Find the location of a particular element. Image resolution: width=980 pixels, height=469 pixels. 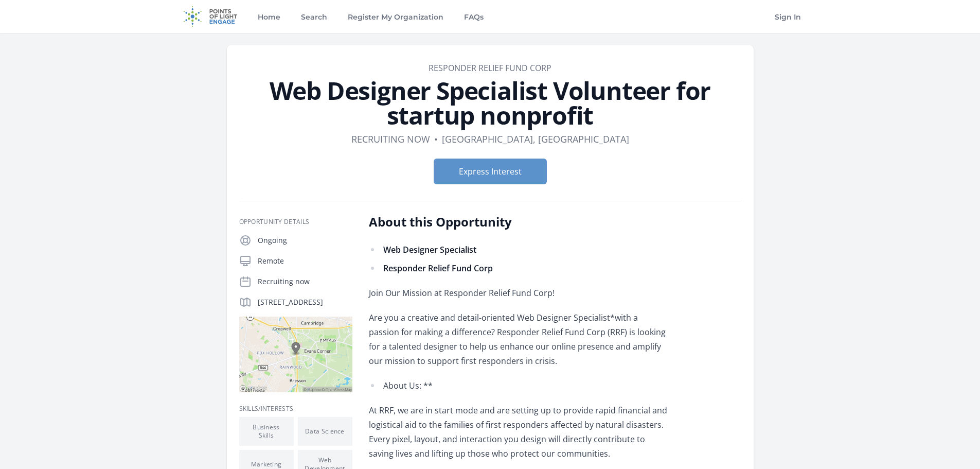

p: Are you a creative and detail-oriented Web Designer Specialist*with a passion for making a differ... is located at coordinates (519, 339).